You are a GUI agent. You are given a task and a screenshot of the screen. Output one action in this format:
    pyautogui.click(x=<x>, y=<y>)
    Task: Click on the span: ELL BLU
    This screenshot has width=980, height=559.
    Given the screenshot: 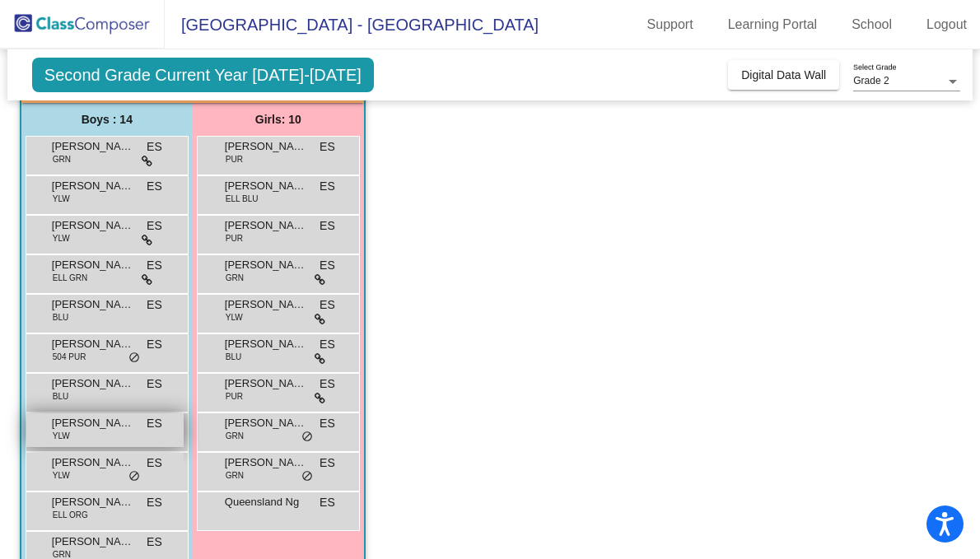 What is the action you would take?
    pyautogui.click(x=242, y=199)
    